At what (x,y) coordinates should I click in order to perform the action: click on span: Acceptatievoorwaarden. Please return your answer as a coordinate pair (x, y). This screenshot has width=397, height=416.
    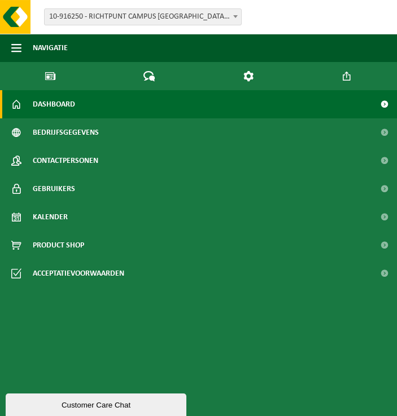
    Looking at the image, I should click on (78, 274).